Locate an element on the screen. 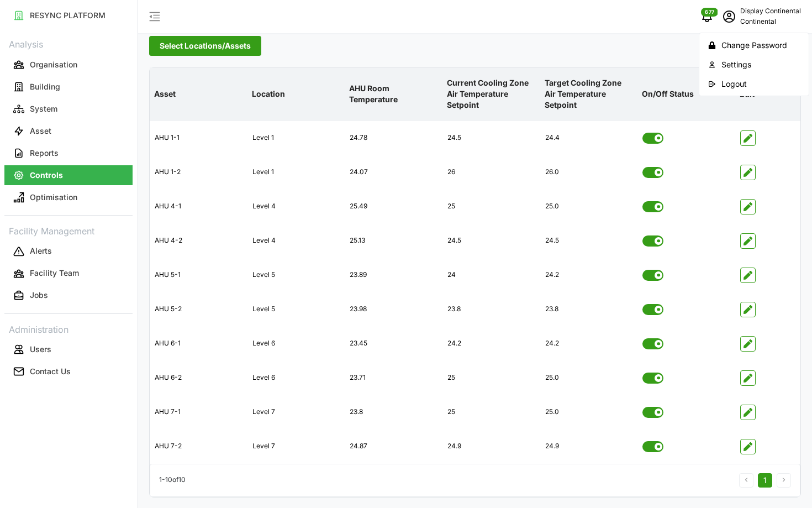 Image resolution: width=812 pixels, height=508 pixels. div: 24.07 is located at coordinates (394, 172).